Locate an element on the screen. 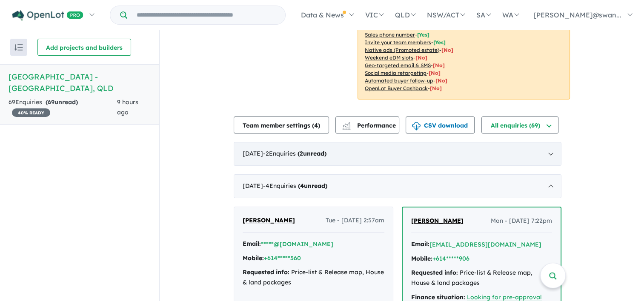 This screenshot has width=644, height=301. u: Sales phone number is located at coordinates (390, 35).